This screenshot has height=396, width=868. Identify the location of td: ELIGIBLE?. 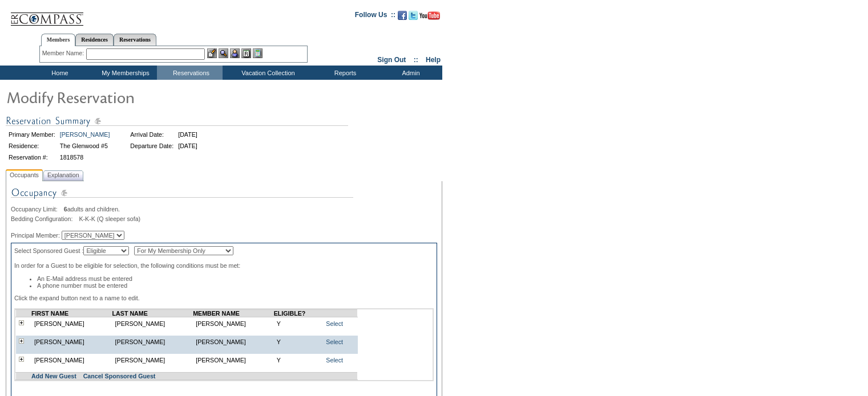
(297, 314).